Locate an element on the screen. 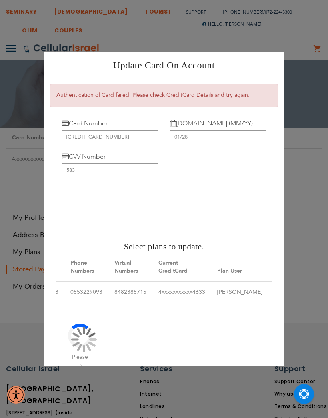 This screenshot has height=418, width=328. th: Phone Numbers is located at coordinates (87, 267).